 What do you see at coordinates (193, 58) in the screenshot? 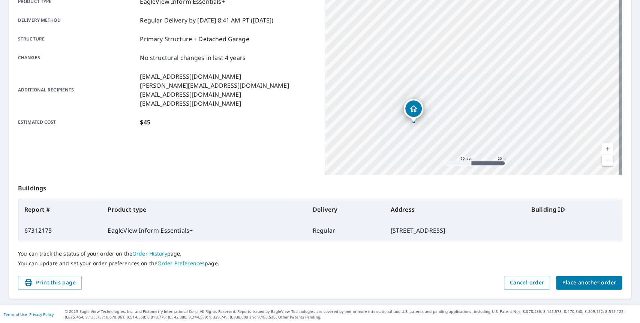
I see `p: No structural changes in last 4 years` at bounding box center [193, 58].